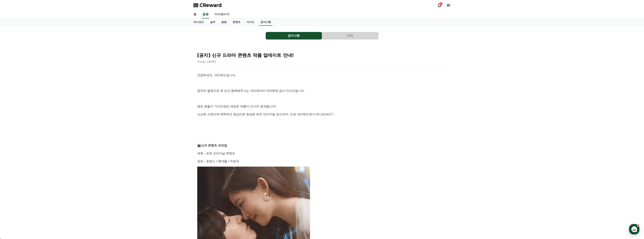 The height and width of the screenshot is (239, 644). Describe the element at coordinates (208, 5) in the screenshot. I see `a: CReward` at that location.